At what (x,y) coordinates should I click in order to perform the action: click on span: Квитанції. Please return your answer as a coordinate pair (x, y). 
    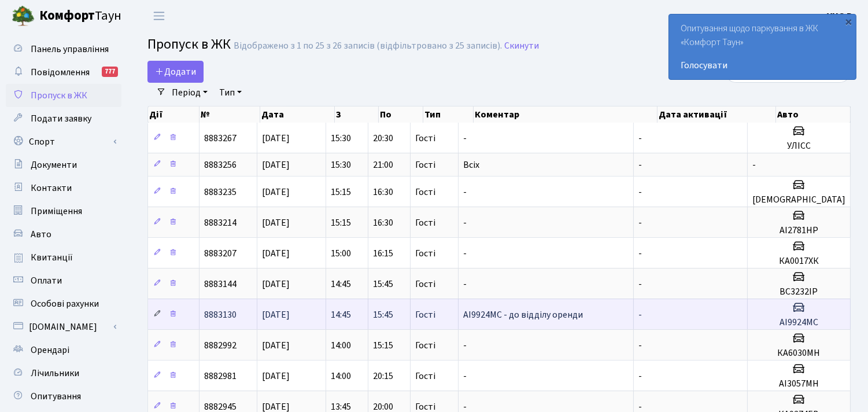
    Looking at the image, I should click on (51, 258).